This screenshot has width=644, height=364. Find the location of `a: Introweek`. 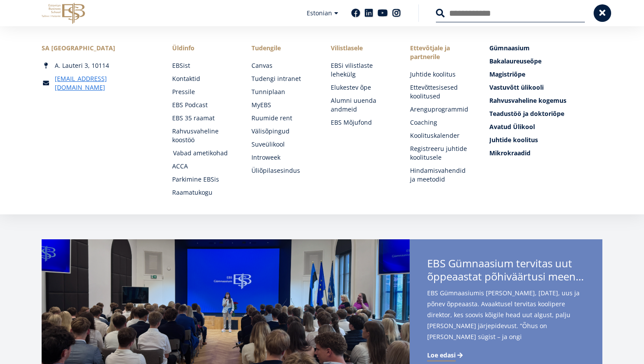

a: Introweek is located at coordinates (282, 157).